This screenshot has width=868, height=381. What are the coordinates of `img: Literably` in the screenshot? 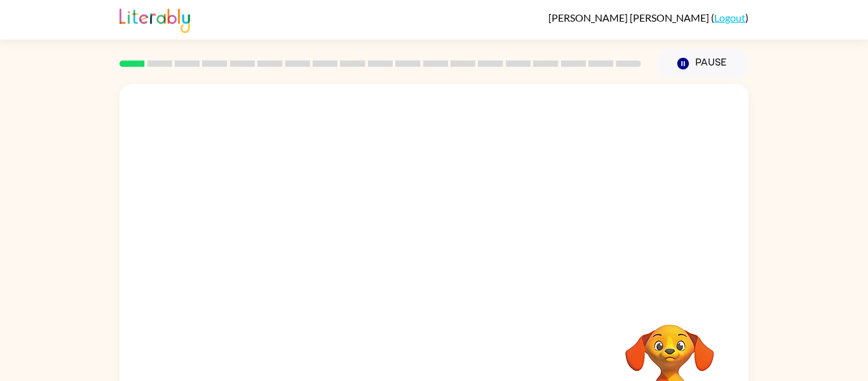 It's located at (154, 19).